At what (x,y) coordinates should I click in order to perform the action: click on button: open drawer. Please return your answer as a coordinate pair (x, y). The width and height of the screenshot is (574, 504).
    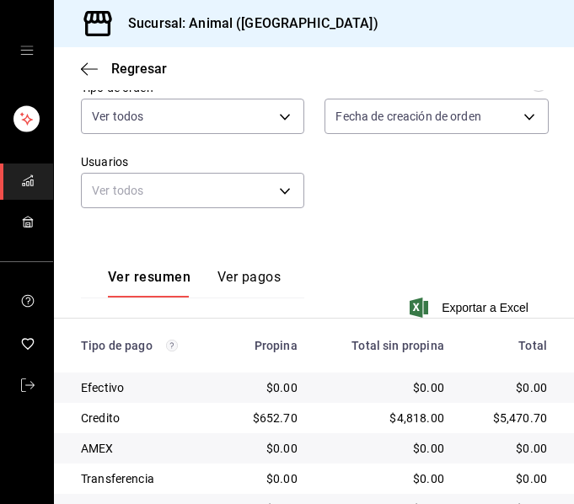
    Looking at the image, I should click on (27, 51).